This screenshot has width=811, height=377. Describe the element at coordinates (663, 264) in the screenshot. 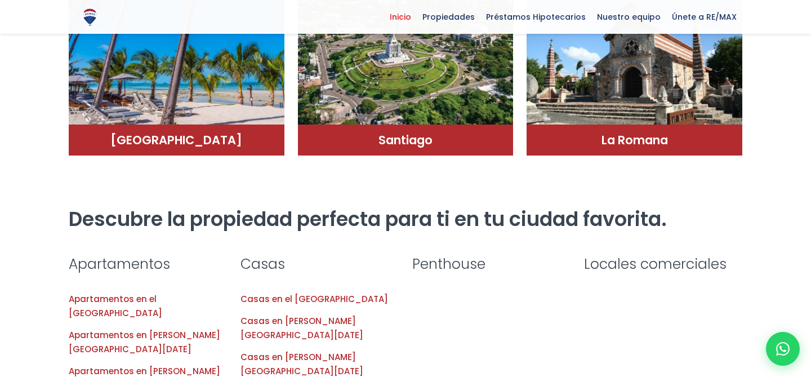

I see `h3: Locales comerciales` at that location.